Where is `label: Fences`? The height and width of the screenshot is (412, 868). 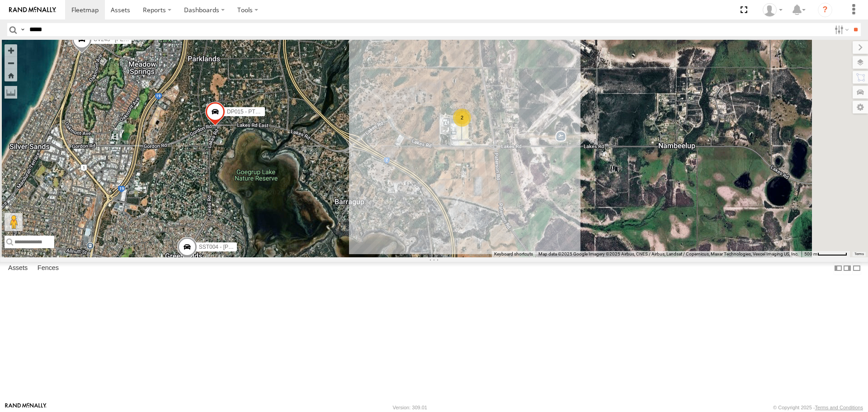
label: Fences is located at coordinates (48, 269).